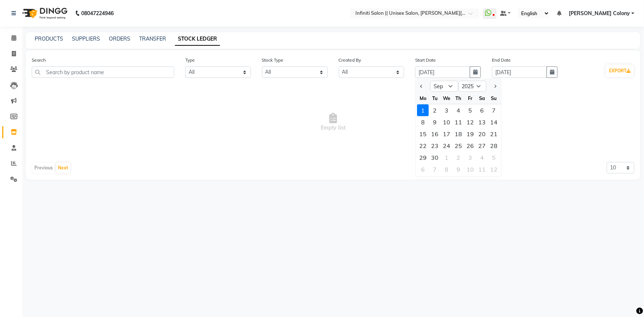  I want to click on select: Select month, so click(444, 86).